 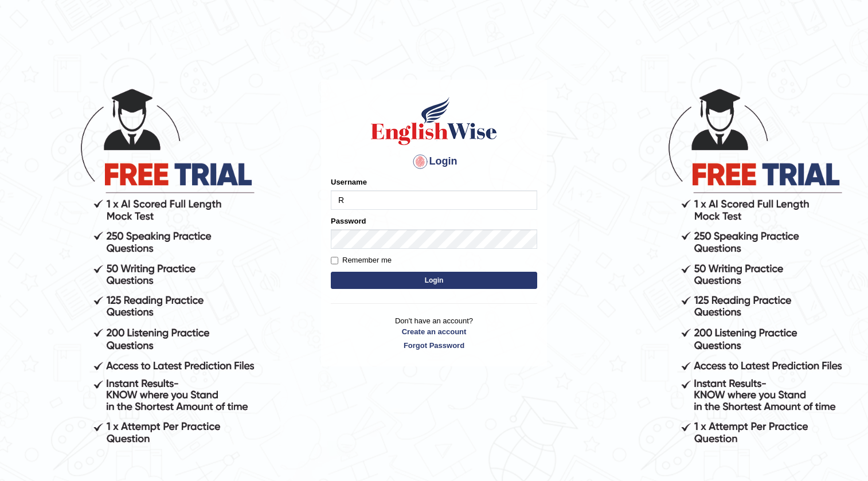 I want to click on button: Login, so click(x=434, y=281).